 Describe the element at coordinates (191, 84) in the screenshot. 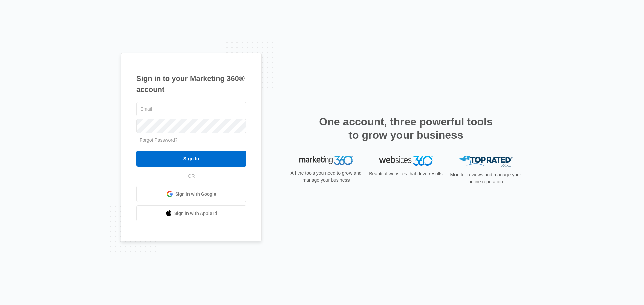

I see `h1: Sign in to your Marketing 360® account` at that location.